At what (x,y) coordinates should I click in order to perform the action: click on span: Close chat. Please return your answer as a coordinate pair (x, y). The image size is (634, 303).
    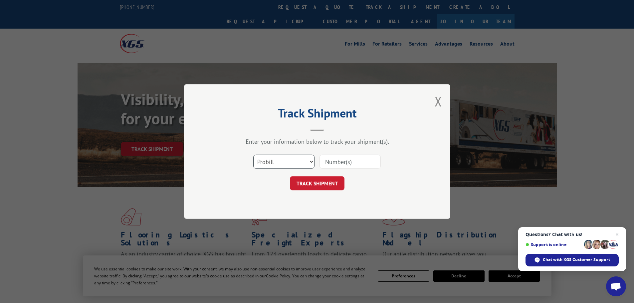
    Looking at the image, I should click on (617, 235).